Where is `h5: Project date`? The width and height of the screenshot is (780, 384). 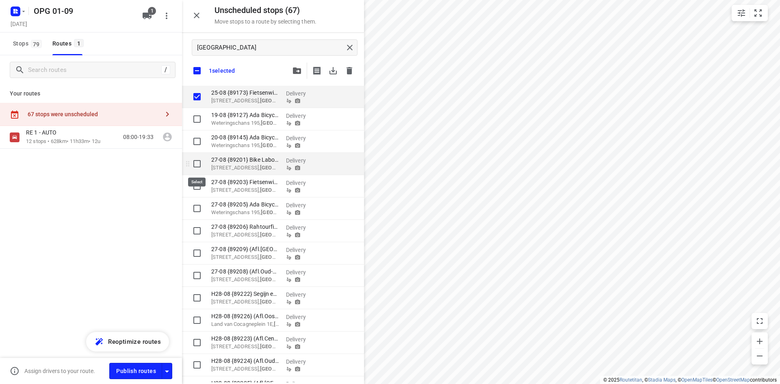 h5: Project date is located at coordinates (19, 24).